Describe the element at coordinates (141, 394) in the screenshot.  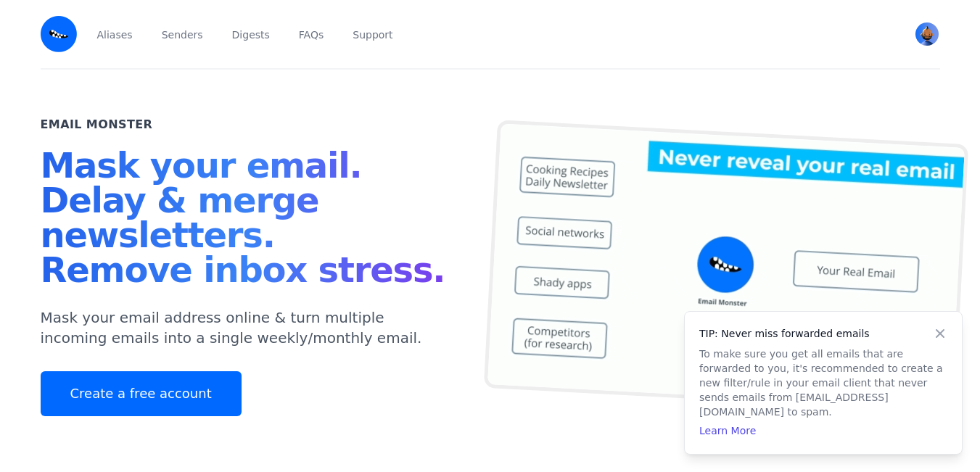
I see `a: Create a free account` at that location.